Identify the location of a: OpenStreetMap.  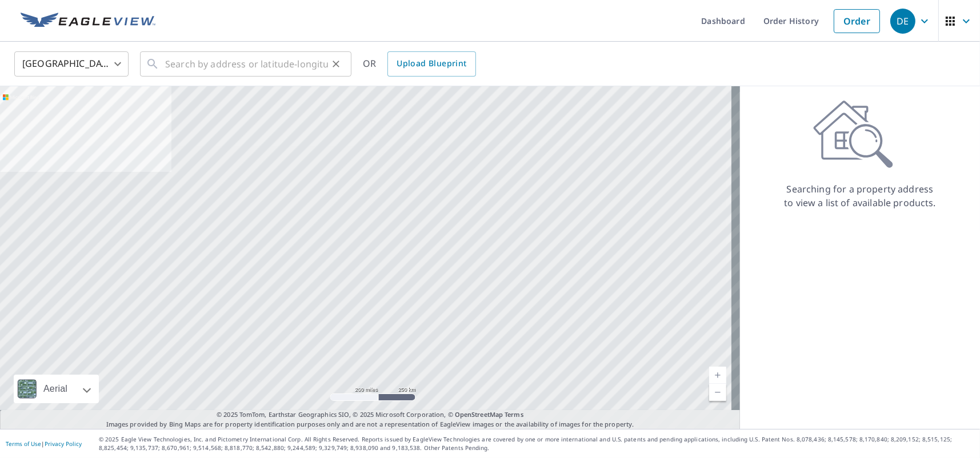
(479, 414).